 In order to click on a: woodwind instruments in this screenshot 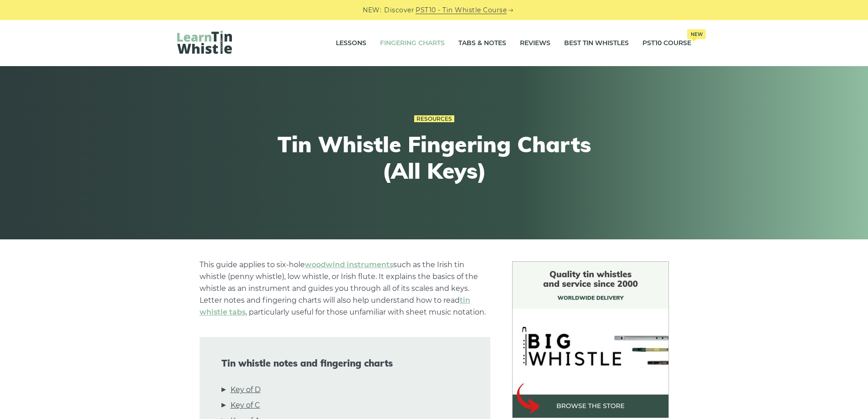, I will do `click(349, 265)`.